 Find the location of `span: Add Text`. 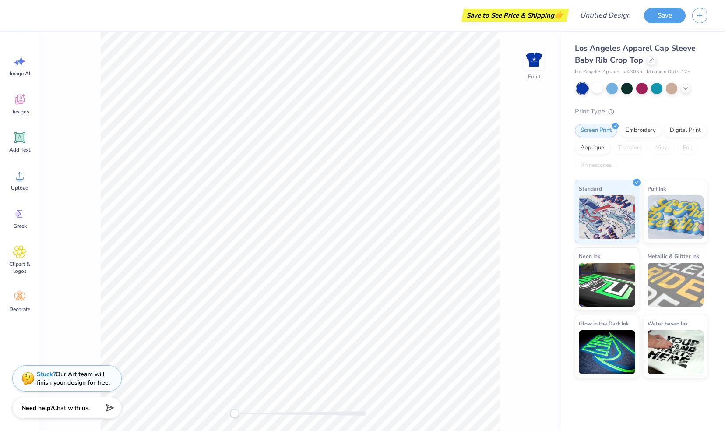

span: Add Text is located at coordinates (20, 150).